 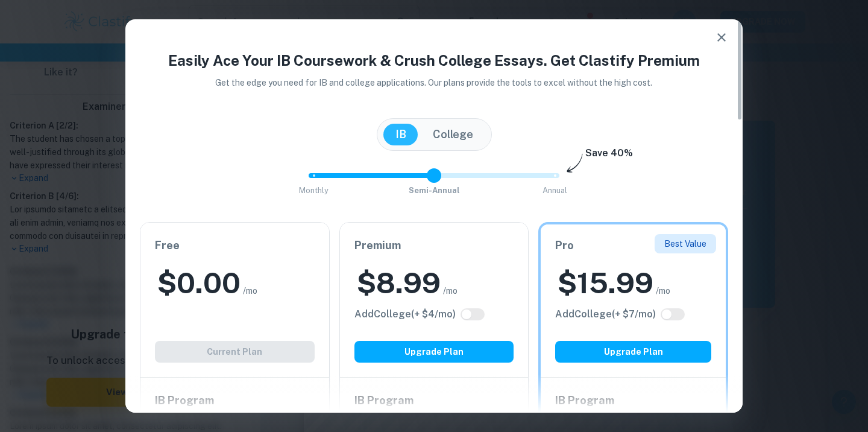 What do you see at coordinates (434, 61) in the screenshot?
I see `h4: Easily Ace Your IB Coursework & Crush College Essays. Get Clastify Premium` at bounding box center [434, 61].